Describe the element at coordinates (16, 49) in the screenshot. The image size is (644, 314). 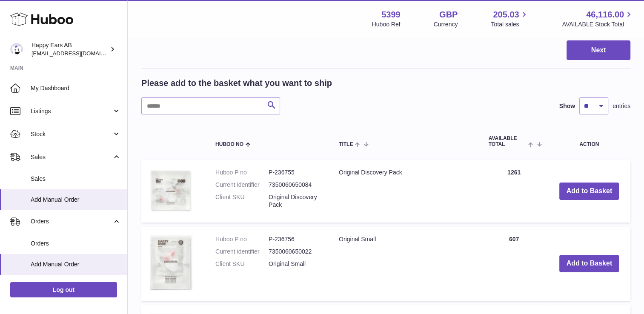
I see `img: 3pl@happyearsearplugs.com` at that location.